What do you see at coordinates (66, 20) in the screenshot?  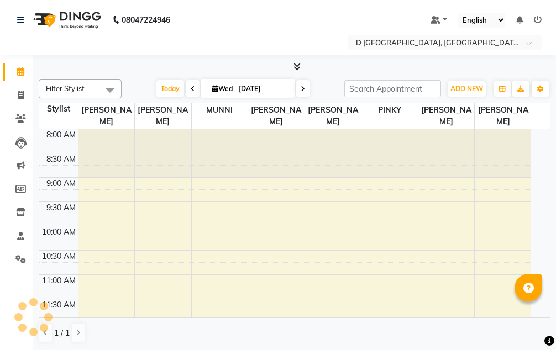 I see `img: logo` at bounding box center [66, 20].